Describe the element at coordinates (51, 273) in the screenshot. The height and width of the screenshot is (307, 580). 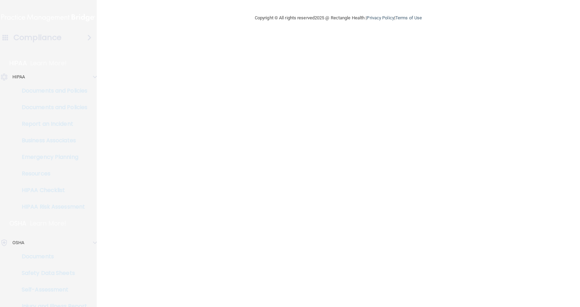
I see `p: Safety Data Sheets` at that location.